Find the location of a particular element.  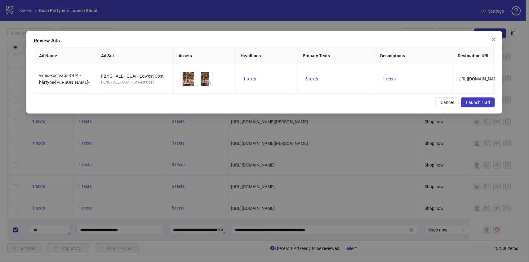

span: close is located at coordinates (494, 40).